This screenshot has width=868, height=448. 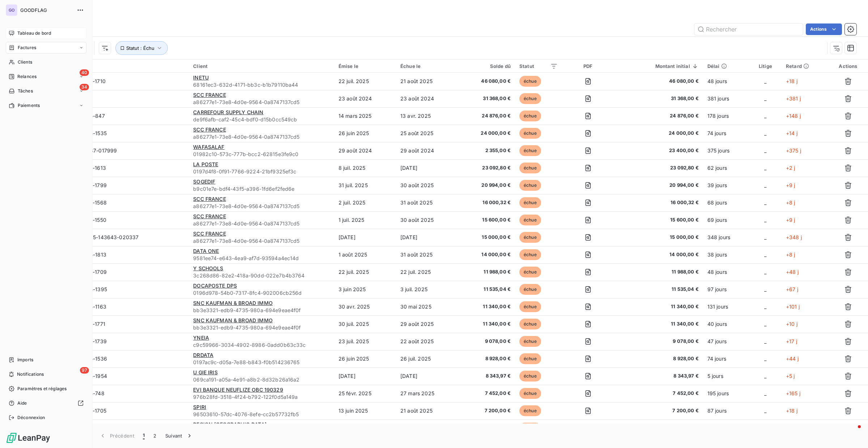 What do you see at coordinates (365, 186) in the screenshot?
I see `td: 31 juil. 2025` at bounding box center [365, 186].